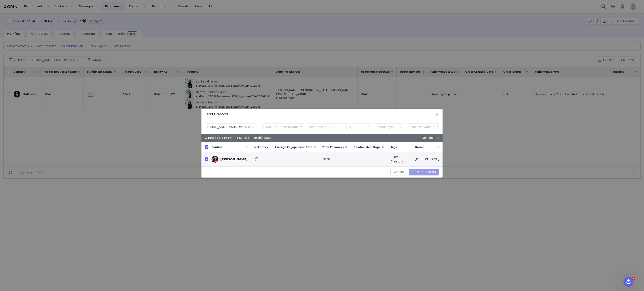  What do you see at coordinates (437, 114) in the screenshot?
I see `i: icon: close` at bounding box center [437, 114].